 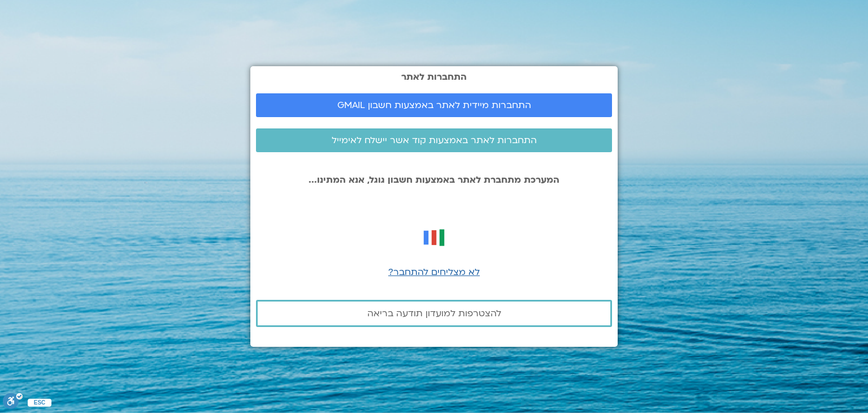 What do you see at coordinates (434, 313) in the screenshot?
I see `span: להצטרפות למועדון תודעה בריאה` at bounding box center [434, 313].